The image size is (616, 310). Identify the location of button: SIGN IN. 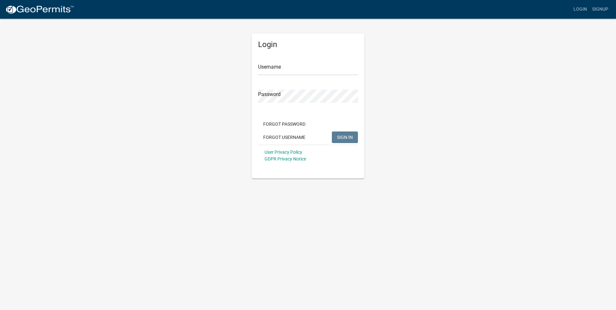
(345, 137).